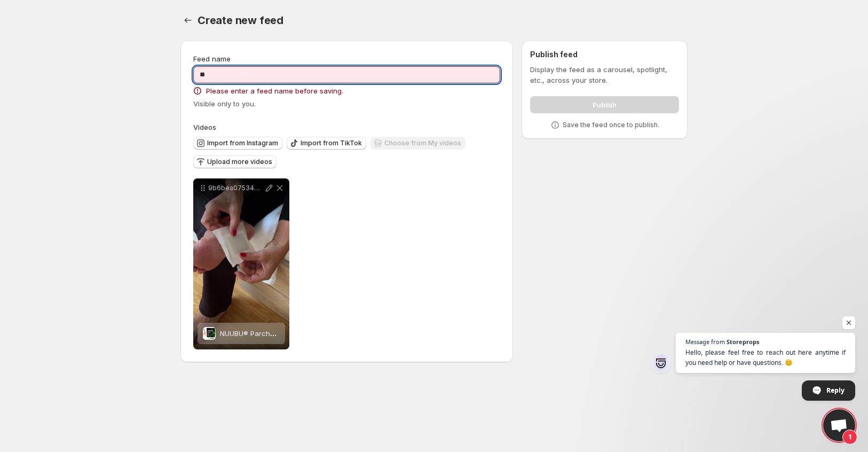 The height and width of the screenshot is (452, 868). I want to click on span: Videos, so click(204, 127).